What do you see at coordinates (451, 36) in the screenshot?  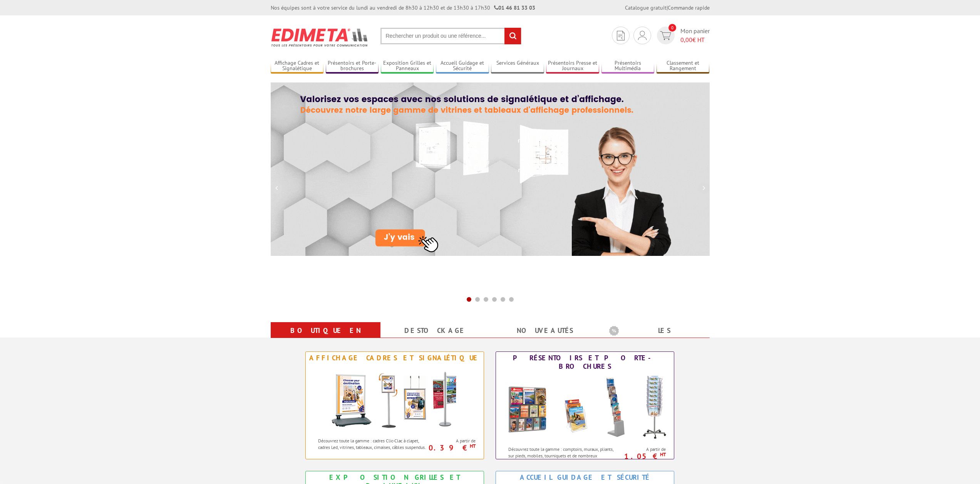 I see `input: Rechercher un produit ou une référence...` at bounding box center [451, 36].